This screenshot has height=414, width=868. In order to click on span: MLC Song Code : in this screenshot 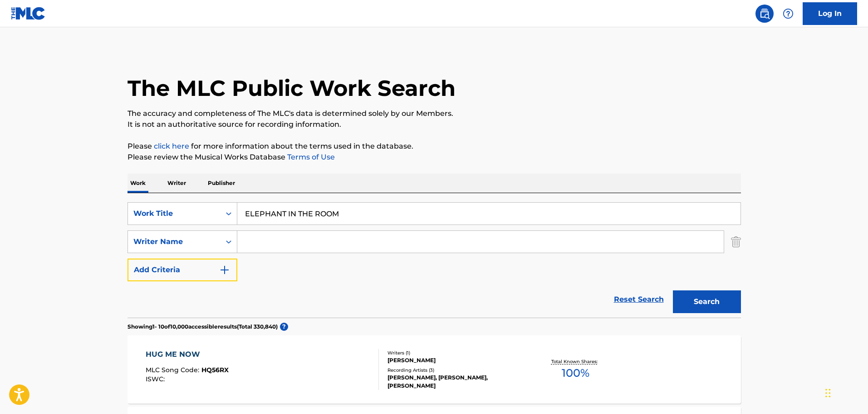, I will do `click(173, 370)`.